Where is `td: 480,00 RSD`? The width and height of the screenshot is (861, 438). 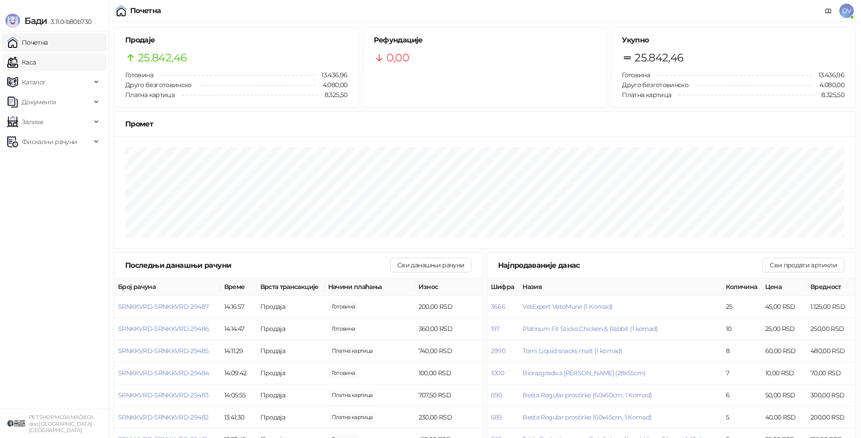
td: 480,00 RSD is located at coordinates (830, 351).